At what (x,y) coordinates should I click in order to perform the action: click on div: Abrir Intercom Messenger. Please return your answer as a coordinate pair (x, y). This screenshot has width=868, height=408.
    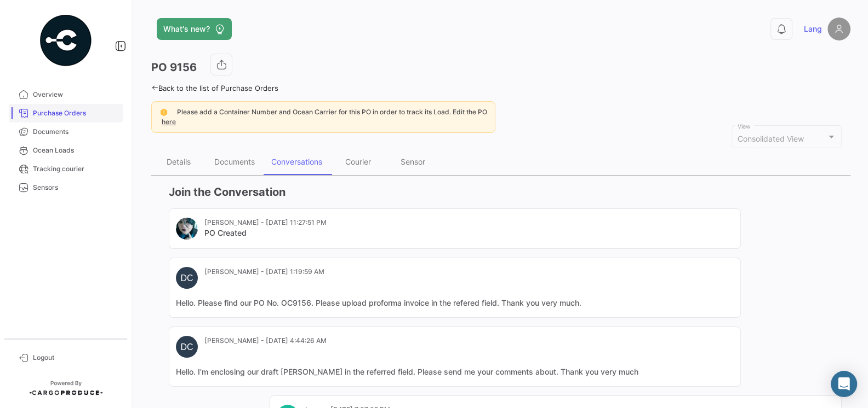
    Looking at the image, I should click on (843, 384).